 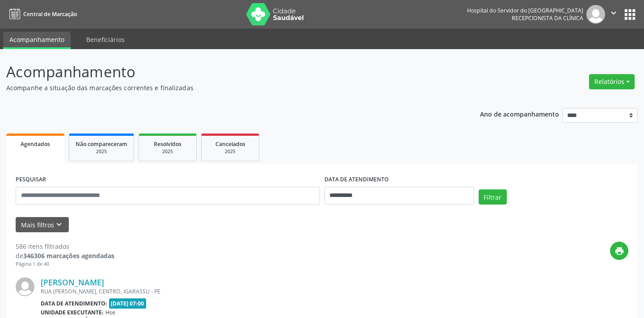 I want to click on label: DATA DE ATENDIMENTO, so click(x=357, y=180).